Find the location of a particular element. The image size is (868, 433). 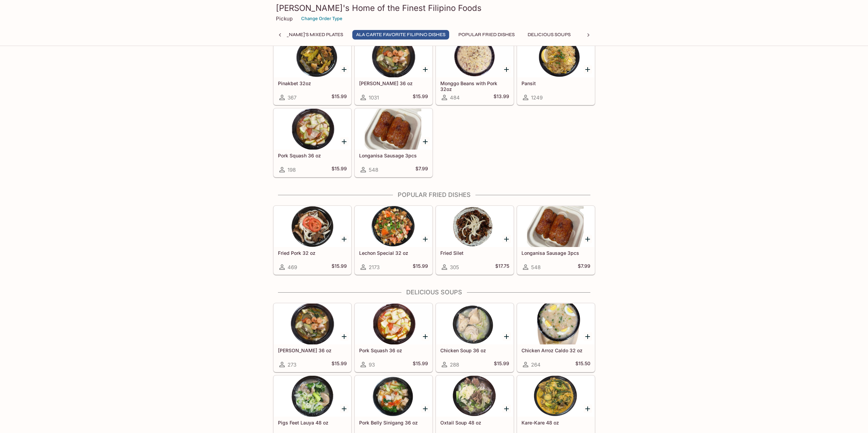

div: Fried Pork 32 oz is located at coordinates (312, 226).